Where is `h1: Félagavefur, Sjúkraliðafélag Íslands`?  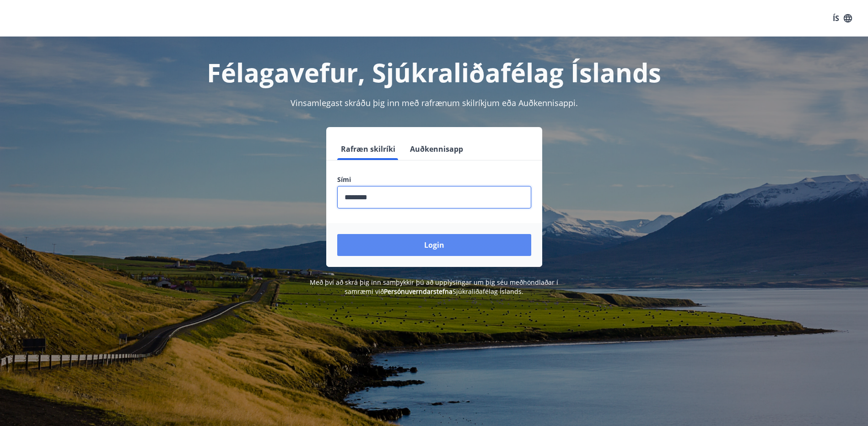
h1: Félagavefur, Sjúkraliðafélag Íslands is located at coordinates (434, 72).